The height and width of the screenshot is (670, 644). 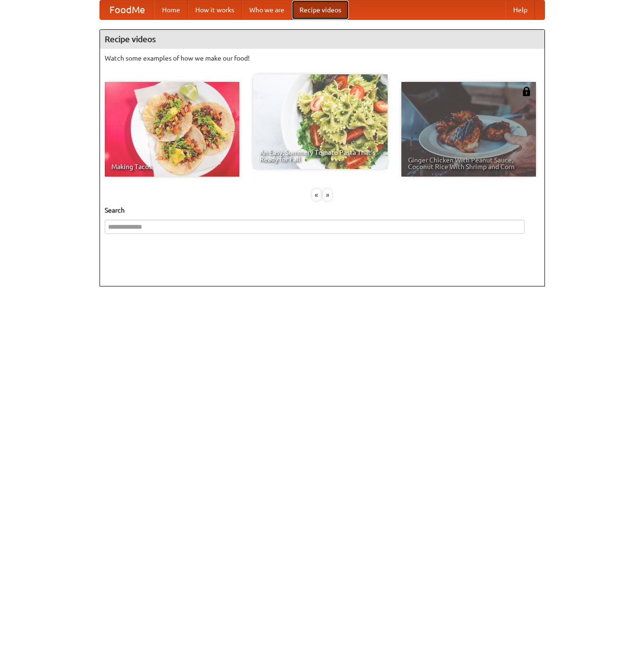 What do you see at coordinates (172, 129) in the screenshot?
I see `a: Making Tacos` at bounding box center [172, 129].